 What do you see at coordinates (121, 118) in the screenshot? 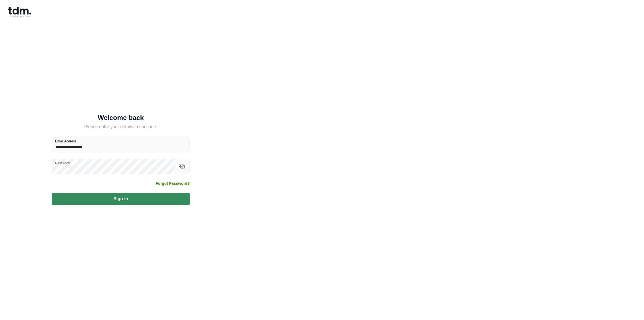
I see `h5: Welcome back` at bounding box center [121, 118].